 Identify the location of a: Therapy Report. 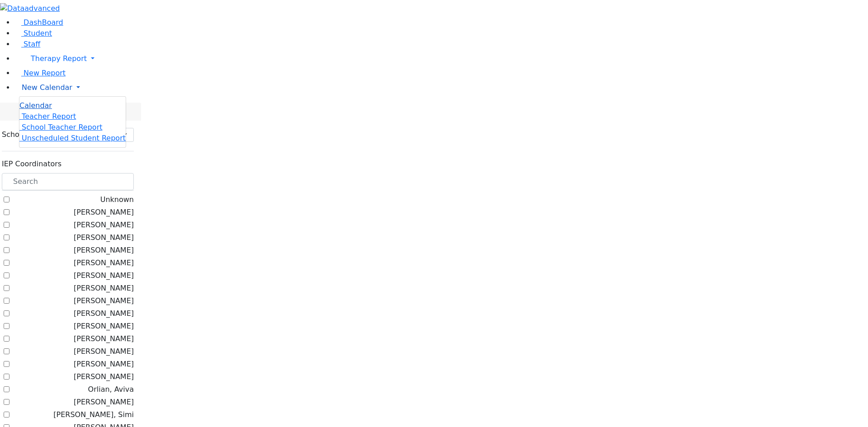
(442, 59).